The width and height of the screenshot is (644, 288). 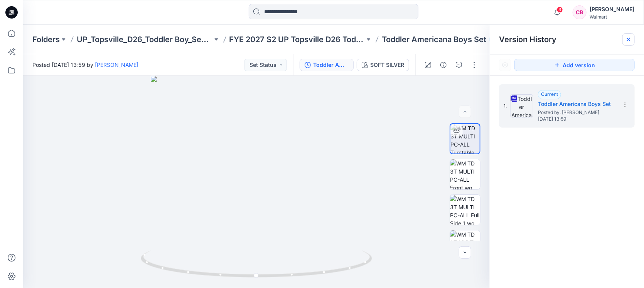 What do you see at coordinates (387, 65) in the screenshot?
I see `div: SOFT SILVER` at bounding box center [387, 65].